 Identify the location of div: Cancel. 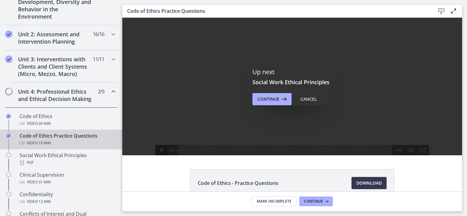
(309, 99).